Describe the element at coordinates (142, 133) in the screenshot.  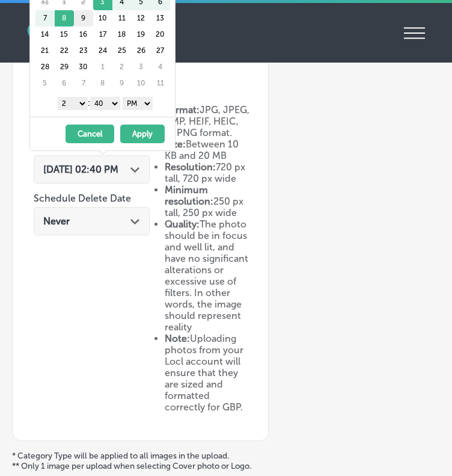
I see `button: Apply` at that location.